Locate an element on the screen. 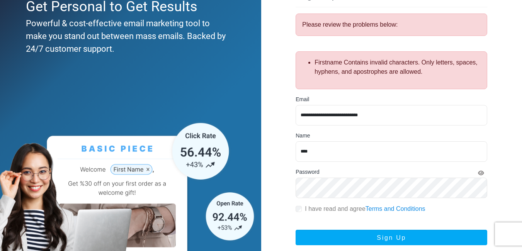 This screenshot has height=251, width=522. label: Password is located at coordinates (307, 172).